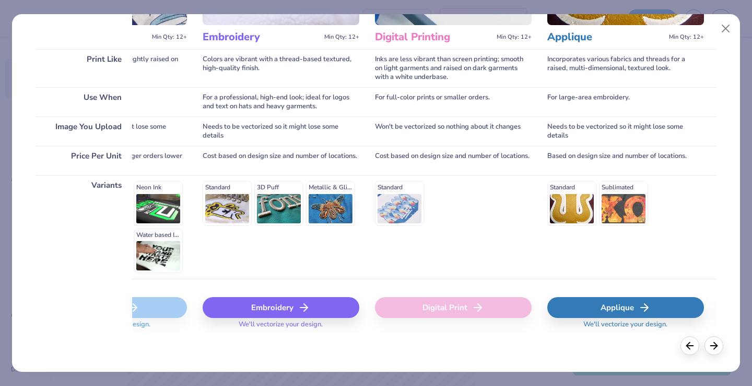 This screenshot has width=752, height=386. Describe the element at coordinates (84, 160) in the screenshot. I see `div: Price Per Unit` at that location.